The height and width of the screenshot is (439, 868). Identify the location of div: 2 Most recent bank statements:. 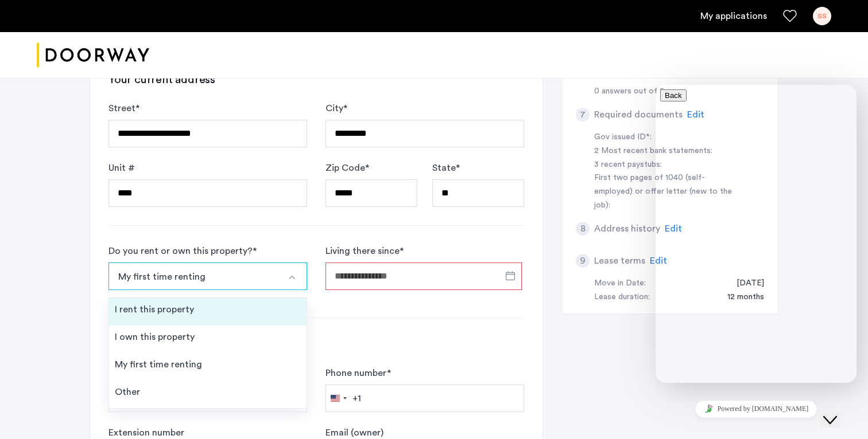
(666, 152).